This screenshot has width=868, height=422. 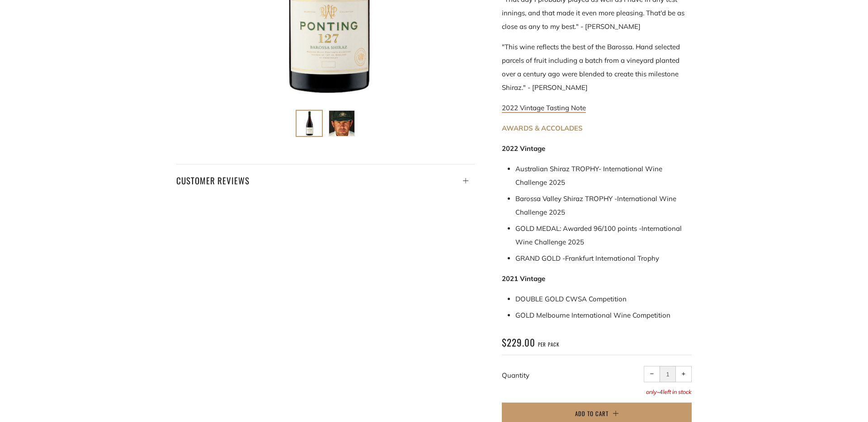 I want to click on span: per pack, so click(x=549, y=344).